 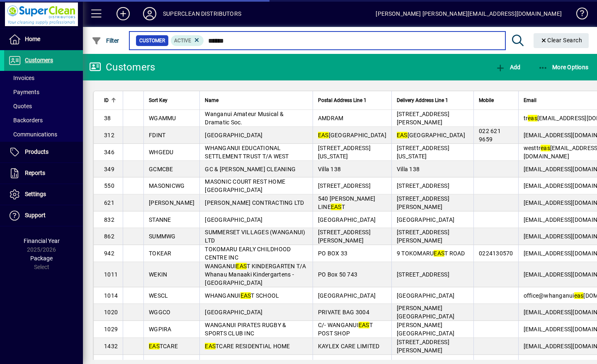 I want to click on a: Support, so click(x=43, y=216).